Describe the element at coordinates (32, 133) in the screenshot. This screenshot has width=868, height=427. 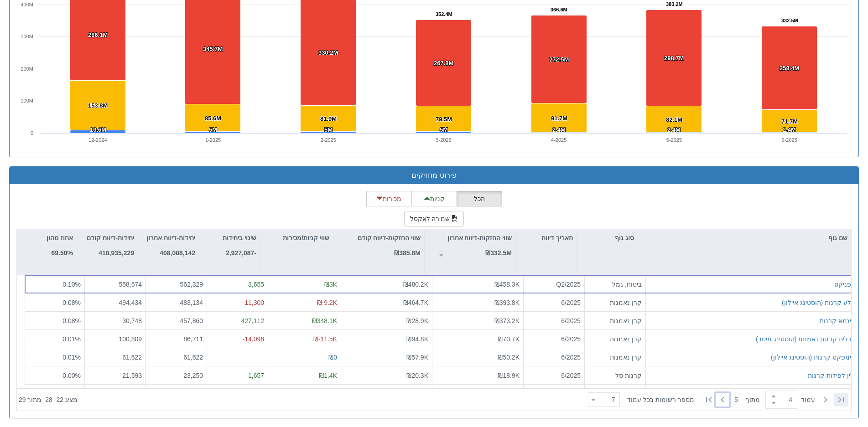
I see `text: 0` at that location.